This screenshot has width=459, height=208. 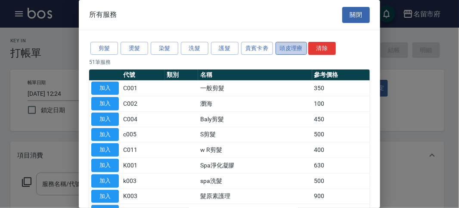 What do you see at coordinates (255, 104) in the screenshot?
I see `td: 瀏海` at bounding box center [255, 104].